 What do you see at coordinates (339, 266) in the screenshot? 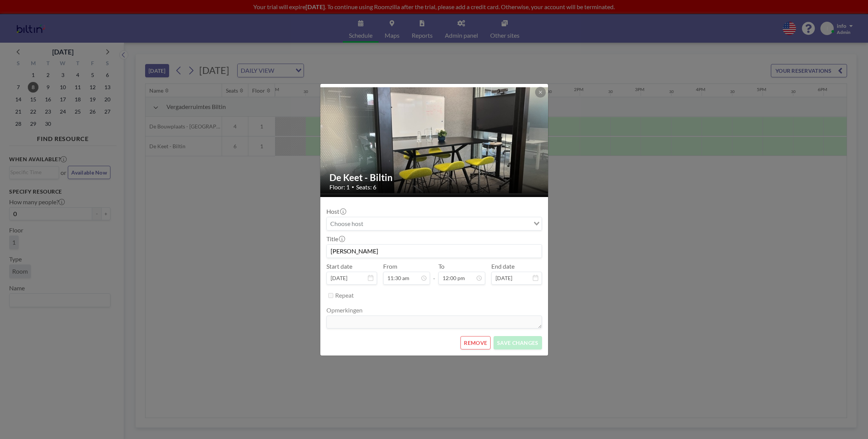
I see `label: Start date` at bounding box center [339, 266].